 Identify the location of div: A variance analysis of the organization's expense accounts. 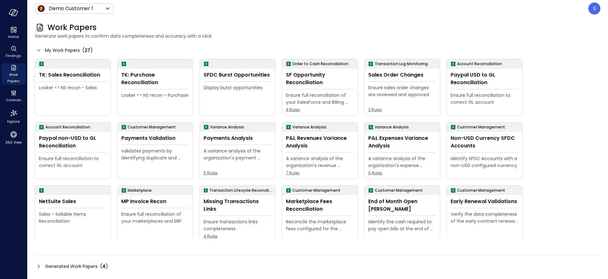
(402, 162).